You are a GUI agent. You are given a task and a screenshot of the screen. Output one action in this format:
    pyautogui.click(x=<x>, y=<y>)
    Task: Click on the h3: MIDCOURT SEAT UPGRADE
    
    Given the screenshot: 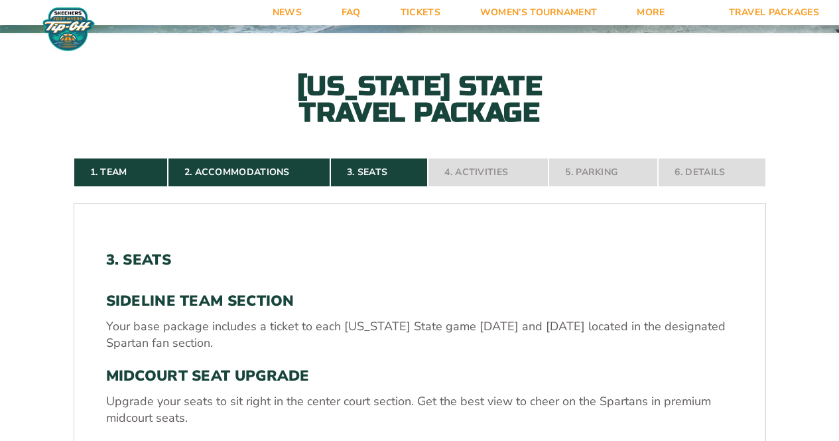 What is the action you would take?
    pyautogui.click(x=420, y=376)
    